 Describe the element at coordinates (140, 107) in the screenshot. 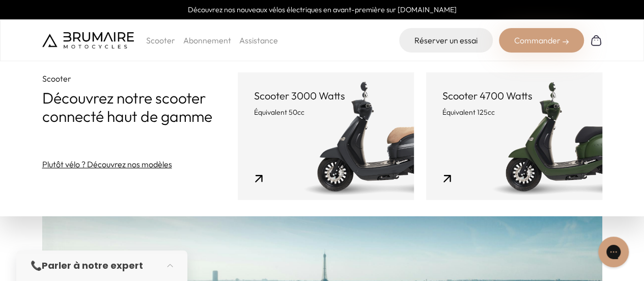

I see `p: Découvrez notre scooter connecté haut de gamme` at that location.